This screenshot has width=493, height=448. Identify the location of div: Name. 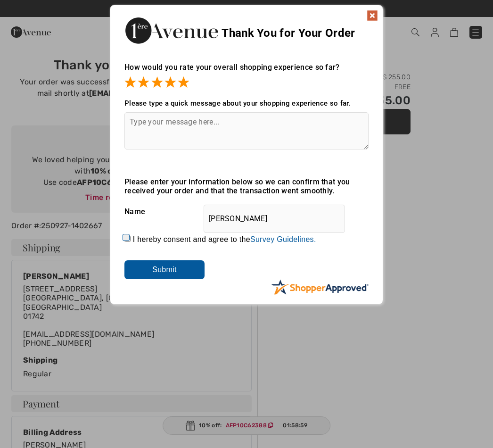
(246, 212).